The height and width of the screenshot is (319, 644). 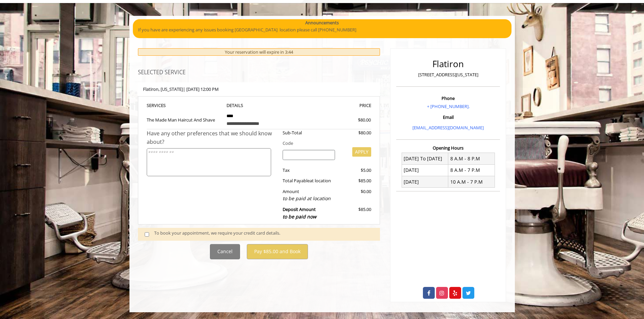 I want to click on div: Sub-Total, so click(x=309, y=133).